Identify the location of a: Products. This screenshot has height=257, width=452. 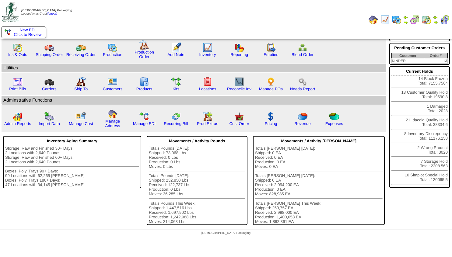
(144, 89).